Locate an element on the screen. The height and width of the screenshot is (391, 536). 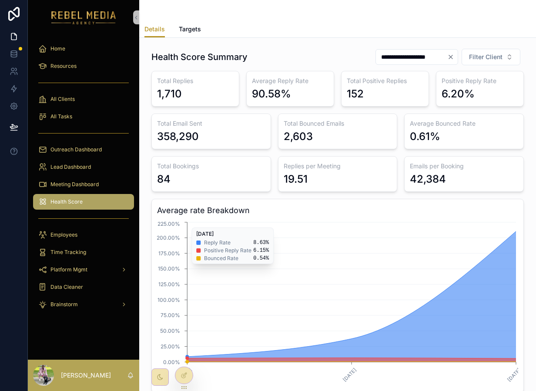
a: Meeting Dashboard is located at coordinates (83, 184).